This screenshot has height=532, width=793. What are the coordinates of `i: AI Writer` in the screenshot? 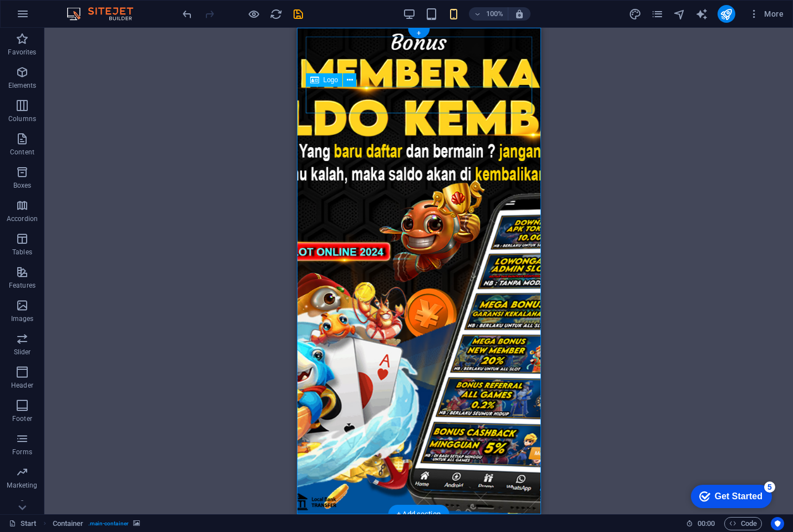 It's located at (701, 14).